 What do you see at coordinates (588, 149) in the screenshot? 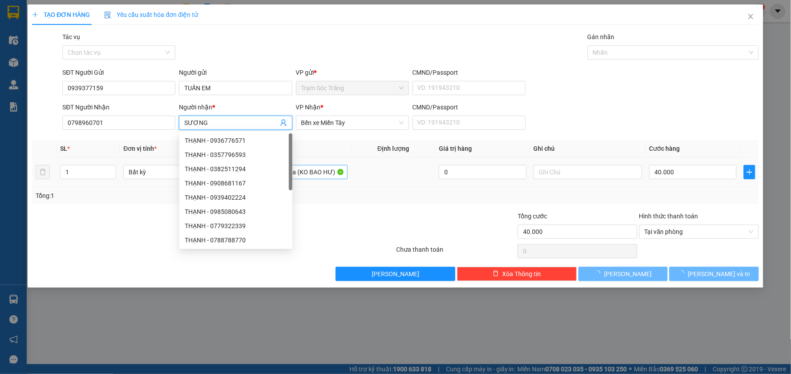
I see `th: Ghi chú` at bounding box center [588, 149].